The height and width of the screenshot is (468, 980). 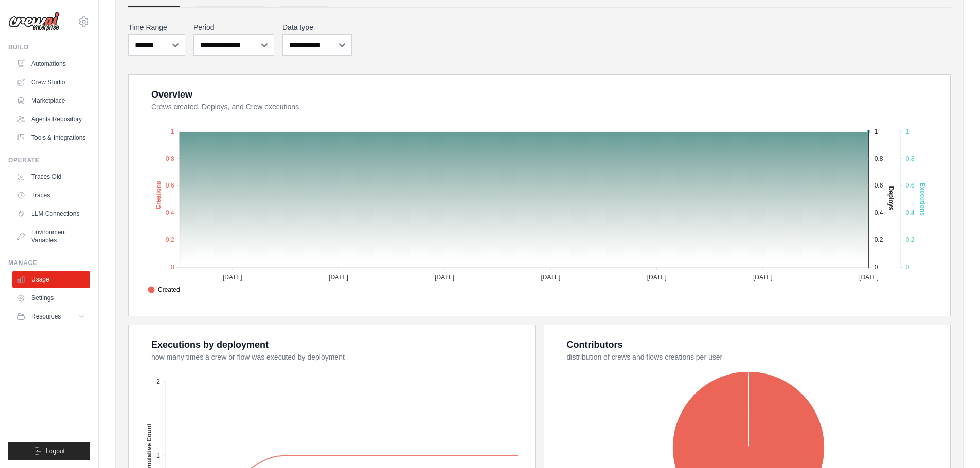 I want to click on div: Build, so click(x=49, y=47).